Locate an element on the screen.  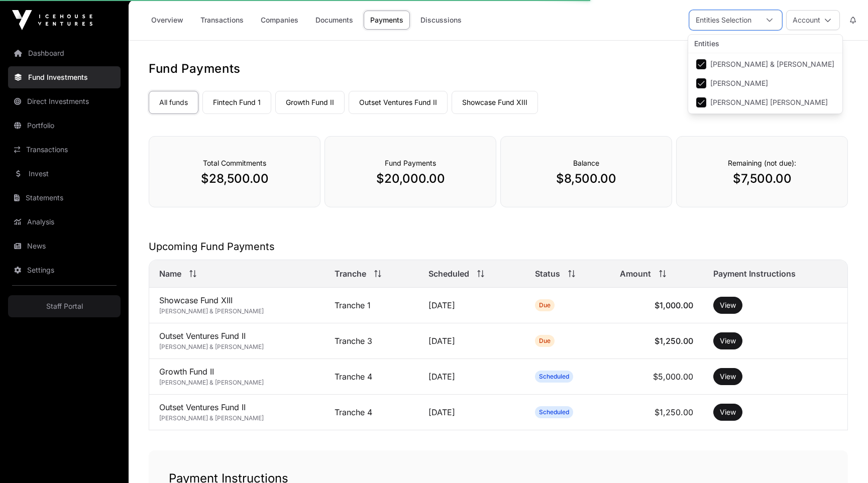
h2: Upcoming Fund Payments is located at coordinates (498, 247).